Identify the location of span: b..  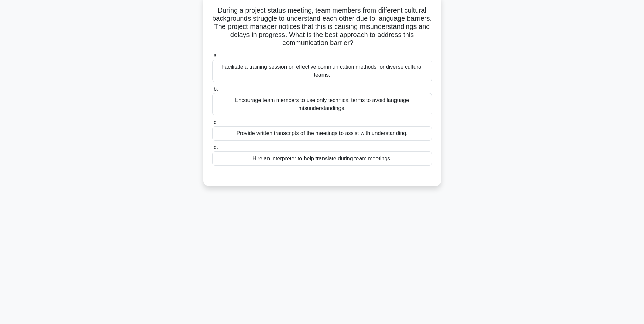
(216, 88).